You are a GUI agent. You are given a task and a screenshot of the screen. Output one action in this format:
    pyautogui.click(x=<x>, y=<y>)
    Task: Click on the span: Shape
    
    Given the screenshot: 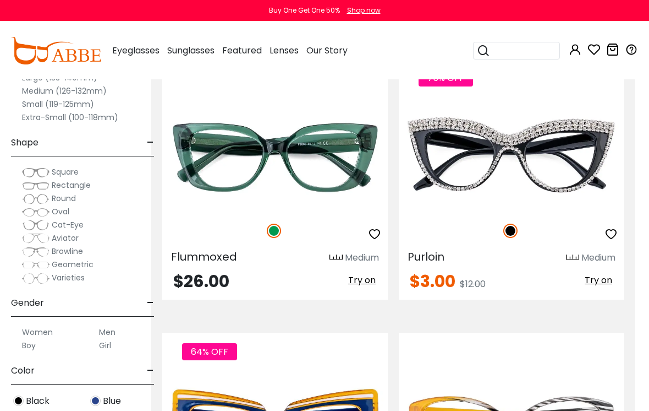 What is the action you would take?
    pyautogui.click(x=25, y=143)
    